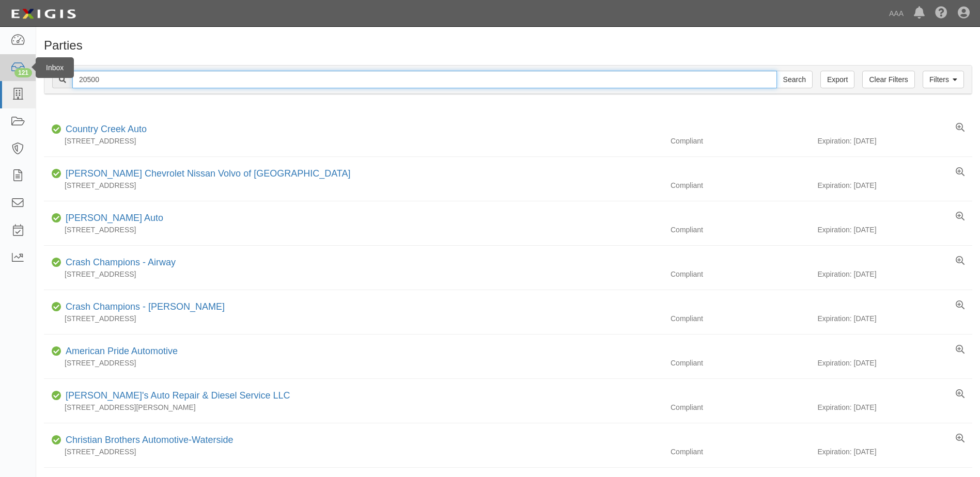 This screenshot has width=980, height=477. Describe the element at coordinates (55, 67) in the screenshot. I see `div: Inbox` at that location.